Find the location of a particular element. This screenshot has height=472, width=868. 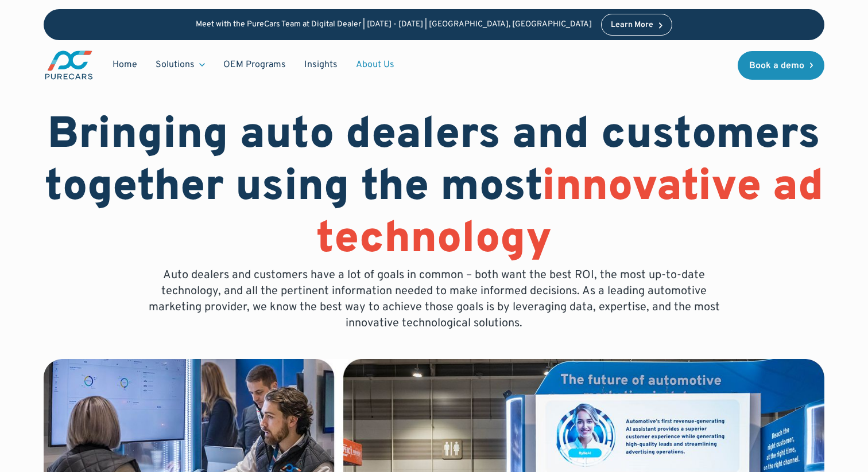

div: Learn More is located at coordinates (632, 25).